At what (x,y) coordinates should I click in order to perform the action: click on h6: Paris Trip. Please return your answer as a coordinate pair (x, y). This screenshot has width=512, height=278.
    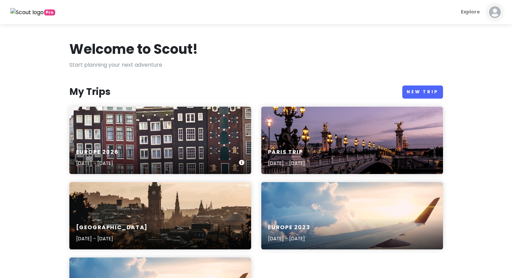
    Looking at the image, I should click on (286, 152).